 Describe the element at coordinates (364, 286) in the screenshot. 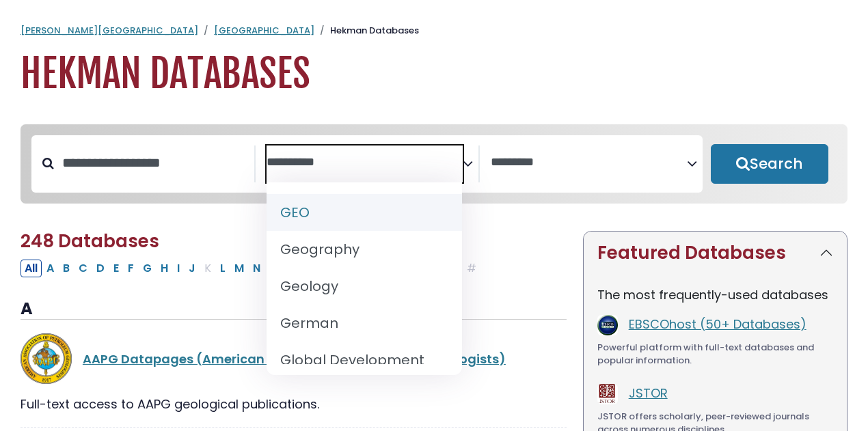

I see `li: Geology` at that location.